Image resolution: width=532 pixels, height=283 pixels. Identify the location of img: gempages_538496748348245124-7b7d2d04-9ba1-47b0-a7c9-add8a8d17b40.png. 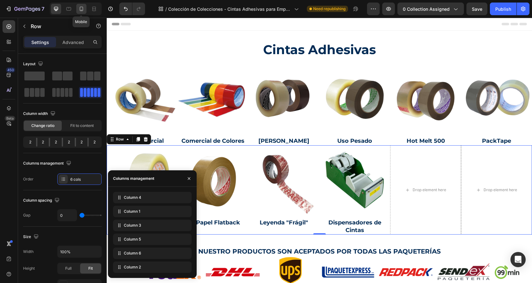
(126, 254).